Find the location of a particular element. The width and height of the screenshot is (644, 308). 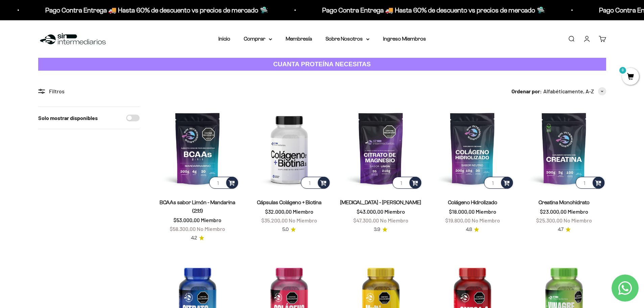

a: BCAAs sabor Limón - Mandarina (2:1:1) is located at coordinates (198, 206).